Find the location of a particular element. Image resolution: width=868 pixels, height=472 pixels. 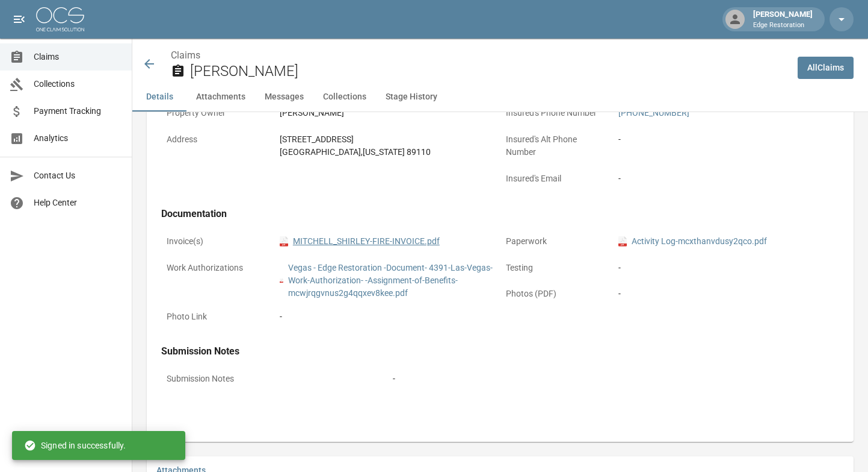

p: Insured's Alt Phone Number is located at coordinates (558, 146).